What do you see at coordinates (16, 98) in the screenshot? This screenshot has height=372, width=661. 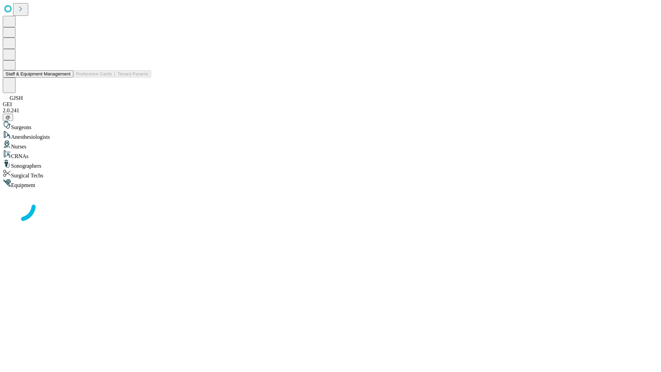 I see `span: GJSH` at bounding box center [16, 98].